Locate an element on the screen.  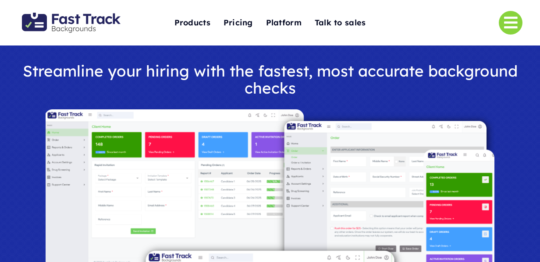
a: Platform is located at coordinates (283, 23).